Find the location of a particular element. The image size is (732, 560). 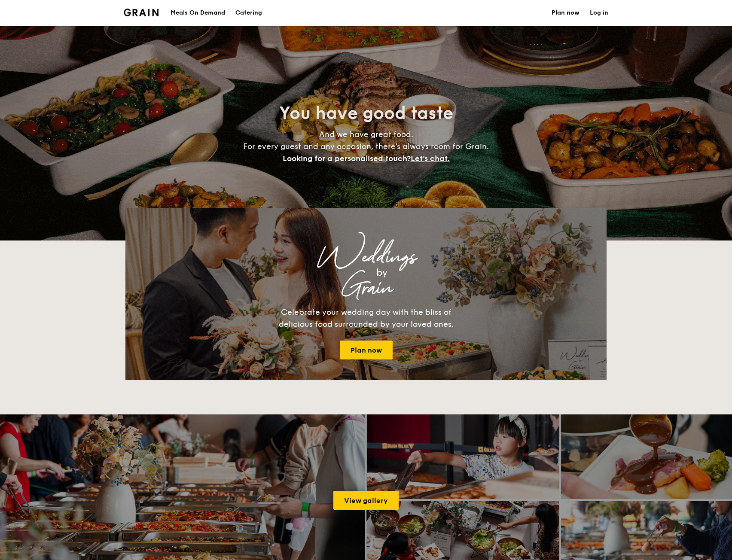

div: Loading menus magically... is located at coordinates (366, 204).